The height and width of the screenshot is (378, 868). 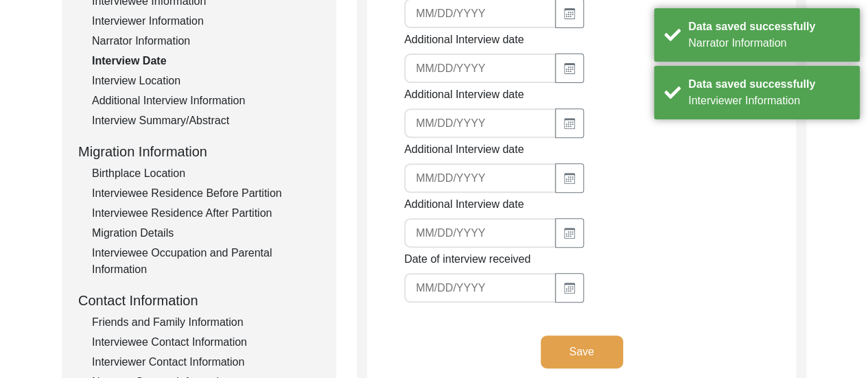 What do you see at coordinates (206, 194) in the screenshot?
I see `div: Interviewee Residence Before Partition` at bounding box center [206, 194].